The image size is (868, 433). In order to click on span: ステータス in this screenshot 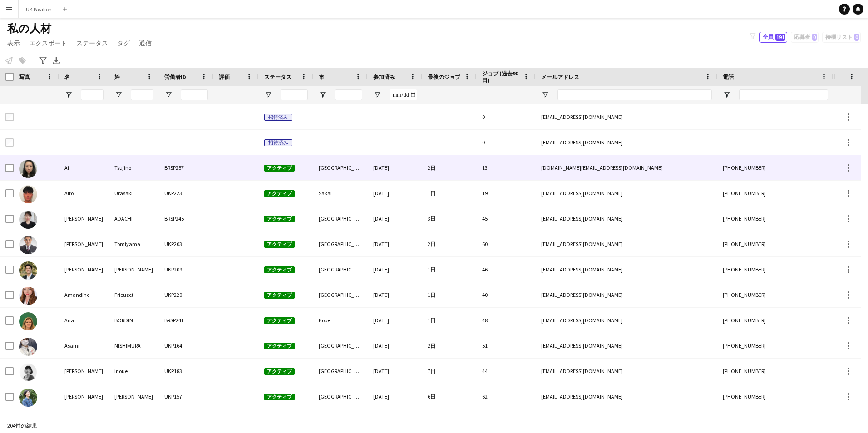, I will do `click(277, 77)`.